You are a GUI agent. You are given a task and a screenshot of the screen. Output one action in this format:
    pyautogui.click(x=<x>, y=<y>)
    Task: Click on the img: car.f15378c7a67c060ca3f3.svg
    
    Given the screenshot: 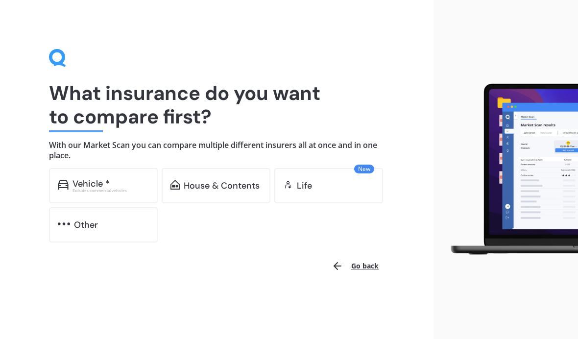 What is the action you would take?
    pyautogui.click(x=63, y=185)
    